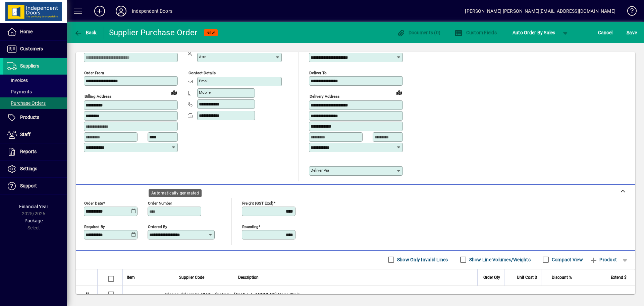 This screenshot has height=306, width=644. Describe the element at coordinates (34, 207) in the screenshot. I see `span: Financial Year` at that location.